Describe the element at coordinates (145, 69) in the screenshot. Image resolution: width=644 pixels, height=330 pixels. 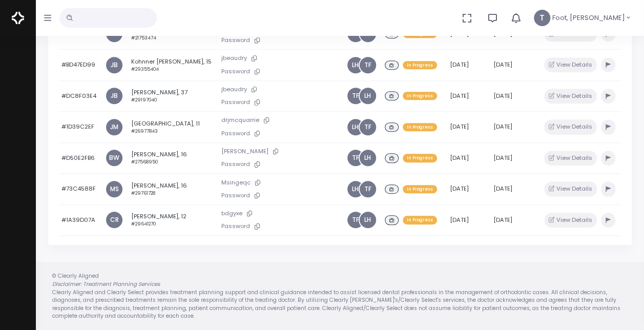
I see `small: #29355404` at that location.